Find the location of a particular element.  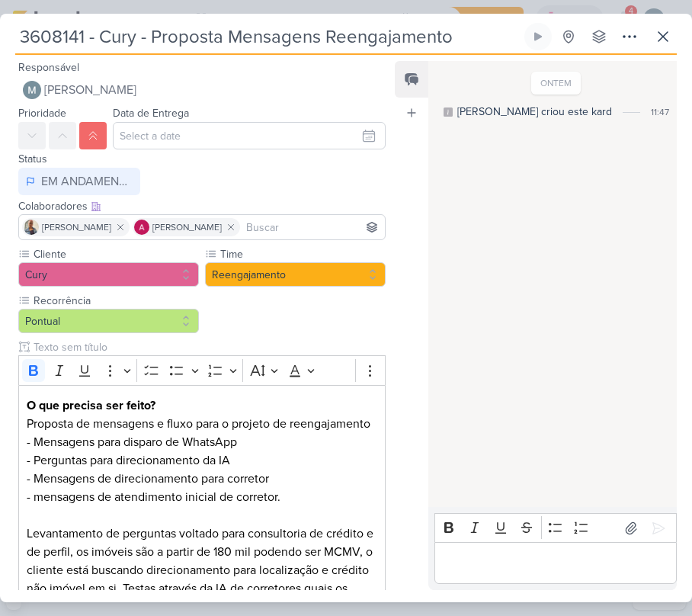

button: Reengajamento is located at coordinates (295, 275).